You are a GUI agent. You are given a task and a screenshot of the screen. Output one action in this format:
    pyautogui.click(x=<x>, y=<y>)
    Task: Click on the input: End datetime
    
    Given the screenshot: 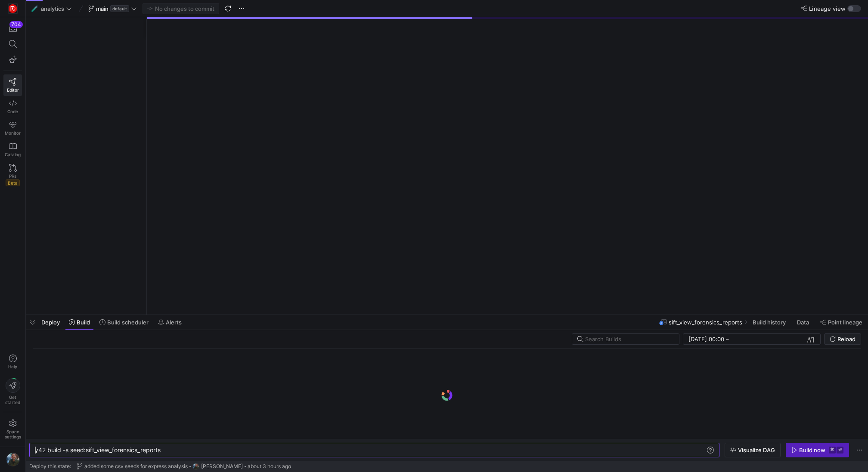 What is the action you would take?
    pyautogui.click(x=759, y=339)
    